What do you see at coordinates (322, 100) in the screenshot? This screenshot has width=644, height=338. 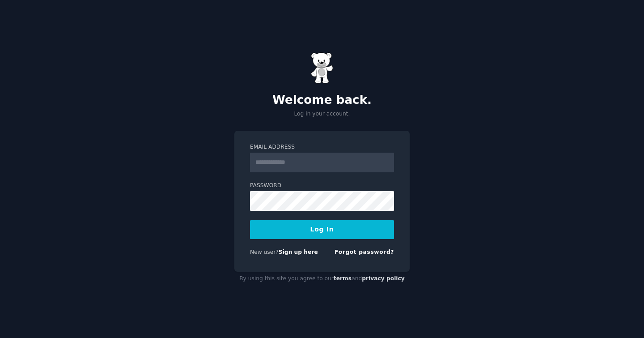 I see `h2: Welcome back.` at bounding box center [322, 100].